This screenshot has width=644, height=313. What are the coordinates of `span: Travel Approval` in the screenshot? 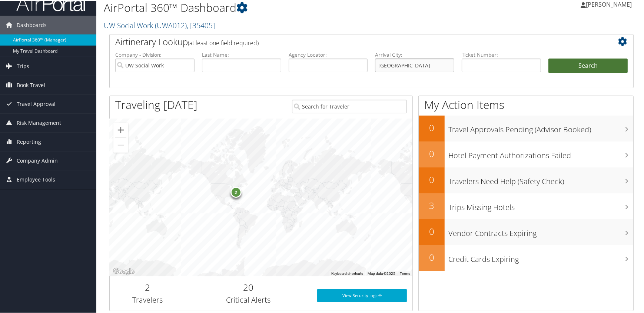 It's located at (36, 104).